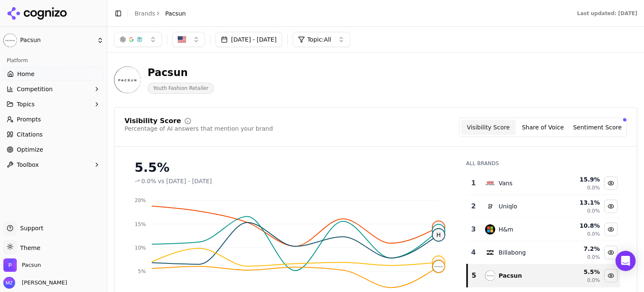 The width and height of the screenshot is (644, 292). I want to click on div: Uniqlo, so click(507, 206).